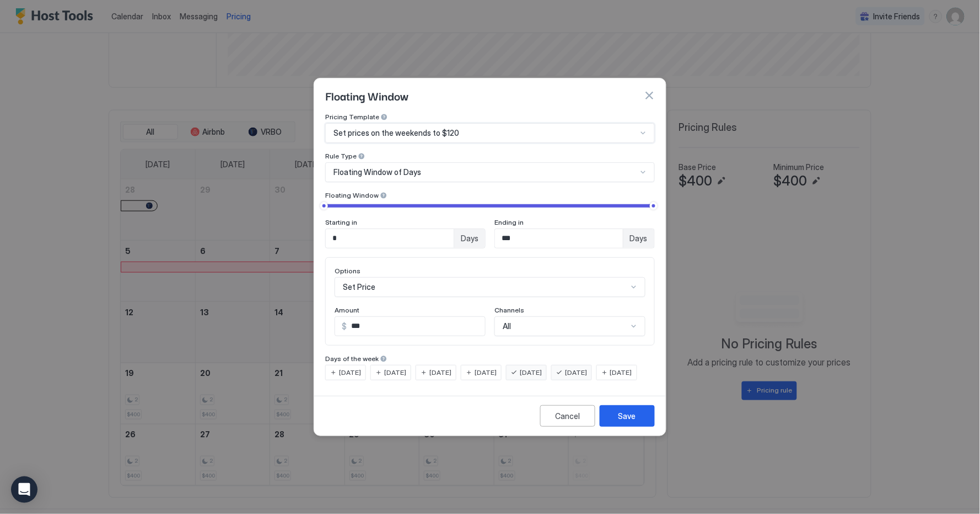 This screenshot has height=514, width=980. I want to click on span: Floating Window of Days, so click(377, 172).